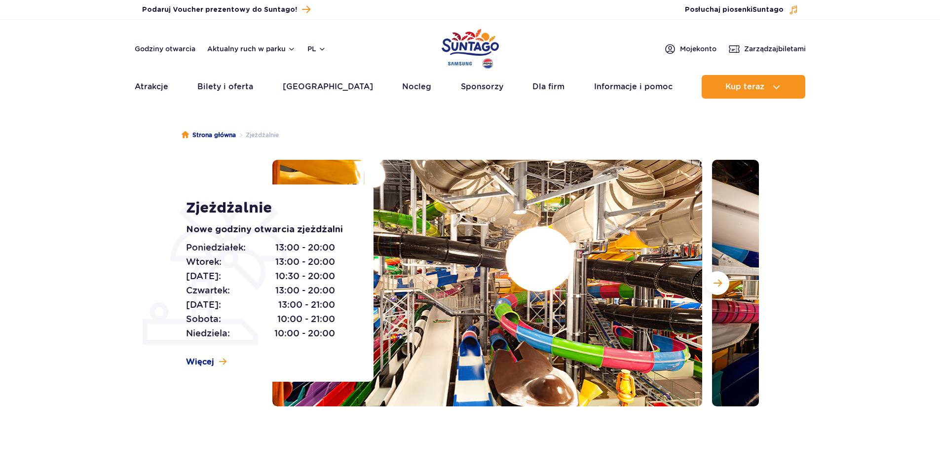  Describe the element at coordinates (304, 333) in the screenshot. I see `span: 10:00 - 20:00` at that location.